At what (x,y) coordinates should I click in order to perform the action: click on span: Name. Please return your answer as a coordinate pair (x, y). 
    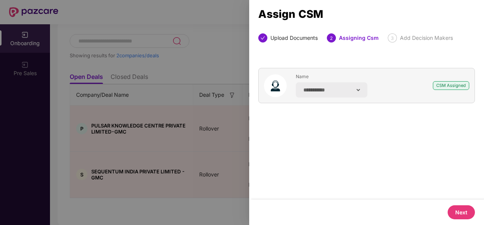
    Looking at the image, I should click on (332, 76).